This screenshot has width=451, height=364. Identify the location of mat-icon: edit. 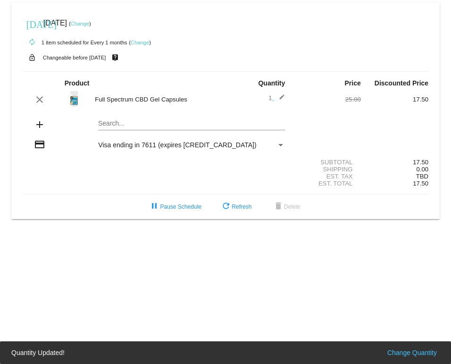
(279, 99).